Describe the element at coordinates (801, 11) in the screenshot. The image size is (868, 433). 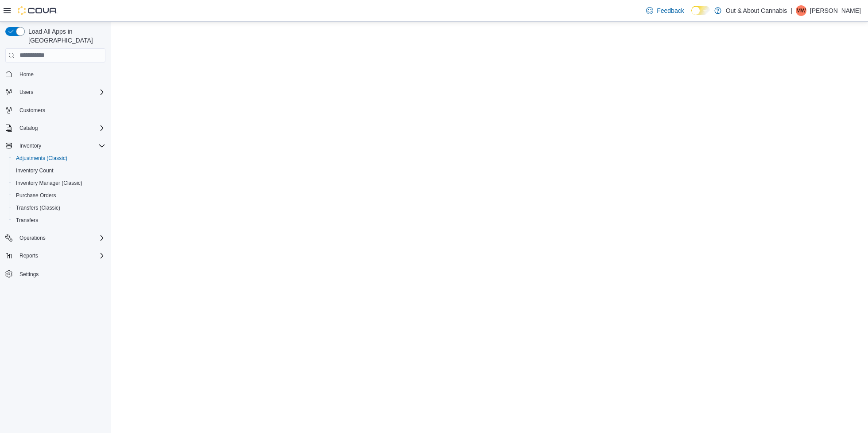
I see `div: Mark Wolk` at that location.